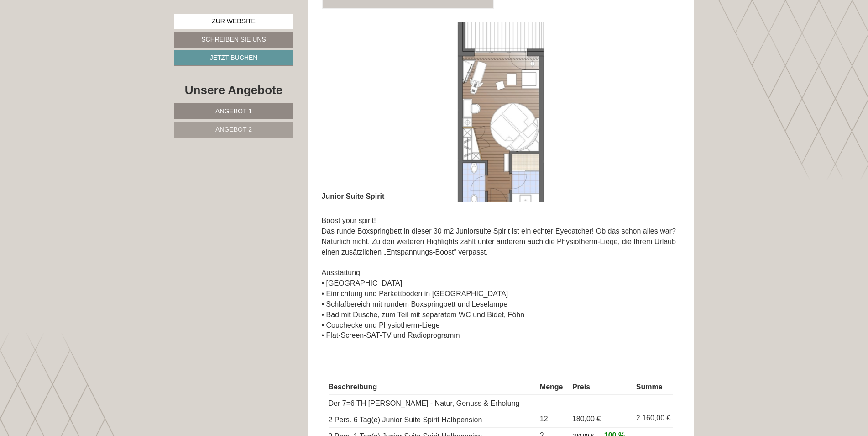 This screenshot has width=868, height=436. What do you see at coordinates (587, 418) in the screenshot?
I see `span: 180,00 €` at bounding box center [587, 418].